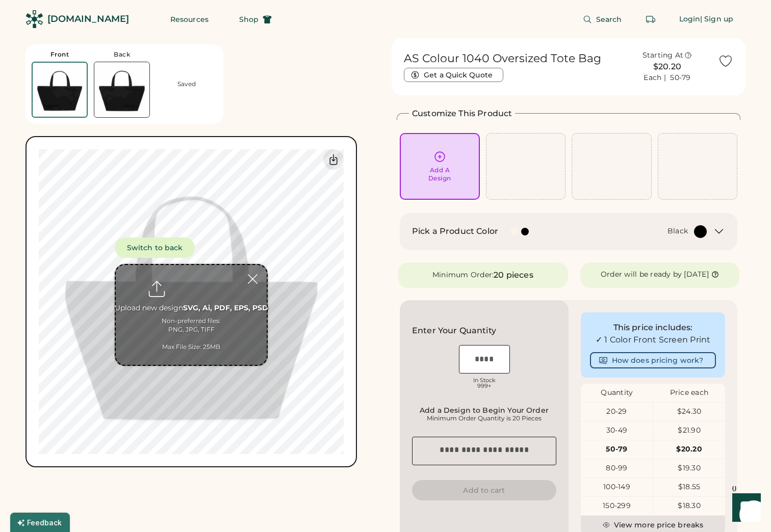 The image size is (771, 532). What do you see at coordinates (689, 393) in the screenshot?
I see `div: Price each` at bounding box center [689, 393].